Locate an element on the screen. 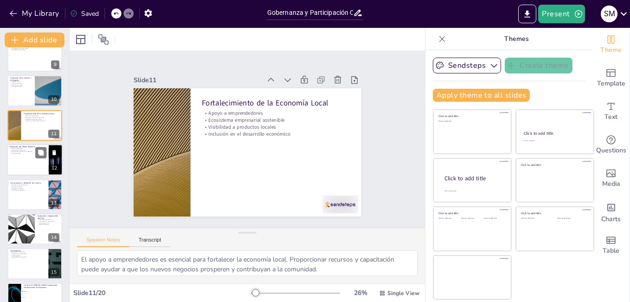 The width and height of the screenshot is (630, 302). p: Participación activa is located at coordinates (21, 86).